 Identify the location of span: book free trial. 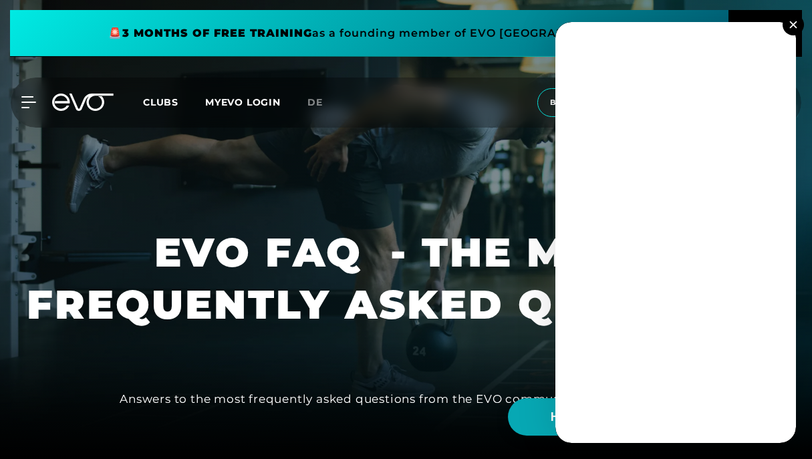
(589, 102).